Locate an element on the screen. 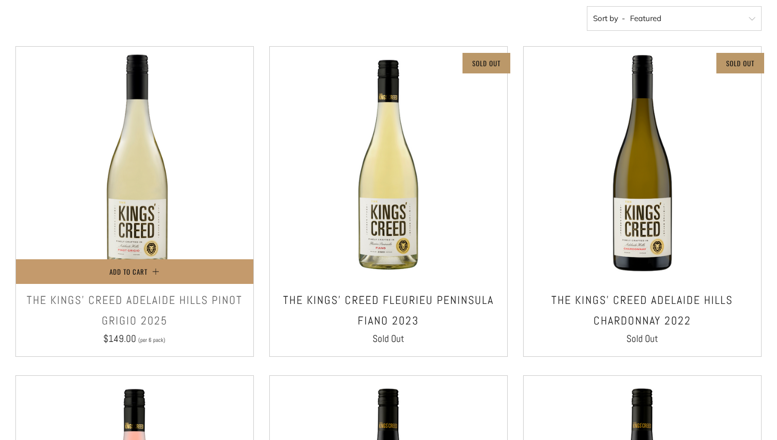 The height and width of the screenshot is (440, 777). a: The Kings' Creed Fleurieu Peninsula Fiano 2023 Sold Out is located at coordinates (388, 317).